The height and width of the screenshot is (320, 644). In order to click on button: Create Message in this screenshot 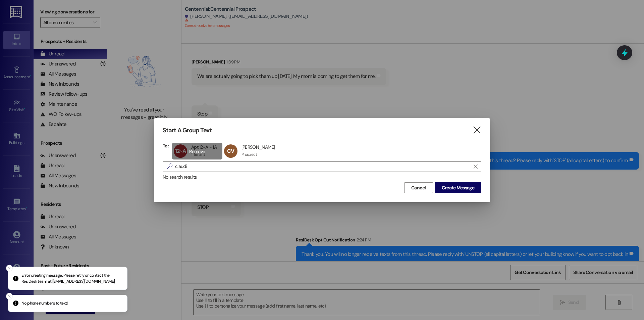, I will do `click(458, 187)`.